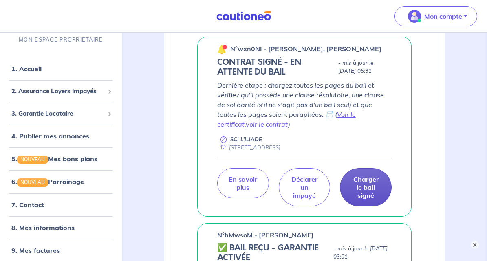 The image size is (487, 261). I want to click on span: 3. Garantie Locataire, so click(58, 114).